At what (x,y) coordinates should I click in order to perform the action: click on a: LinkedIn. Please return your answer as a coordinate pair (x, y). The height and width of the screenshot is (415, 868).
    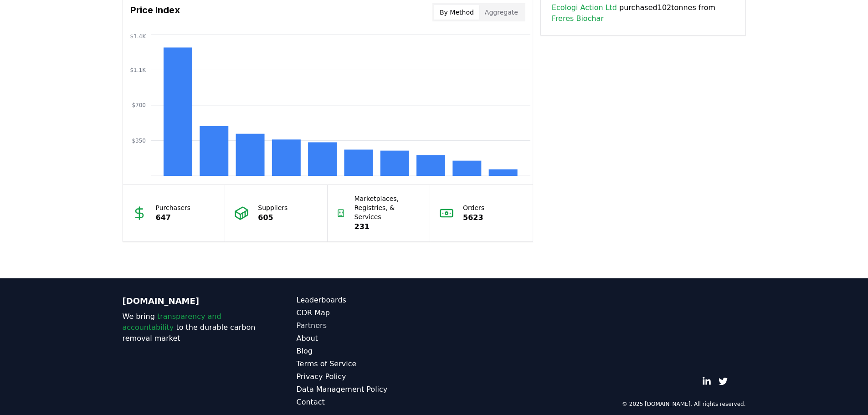
    Looking at the image, I should click on (707, 381).